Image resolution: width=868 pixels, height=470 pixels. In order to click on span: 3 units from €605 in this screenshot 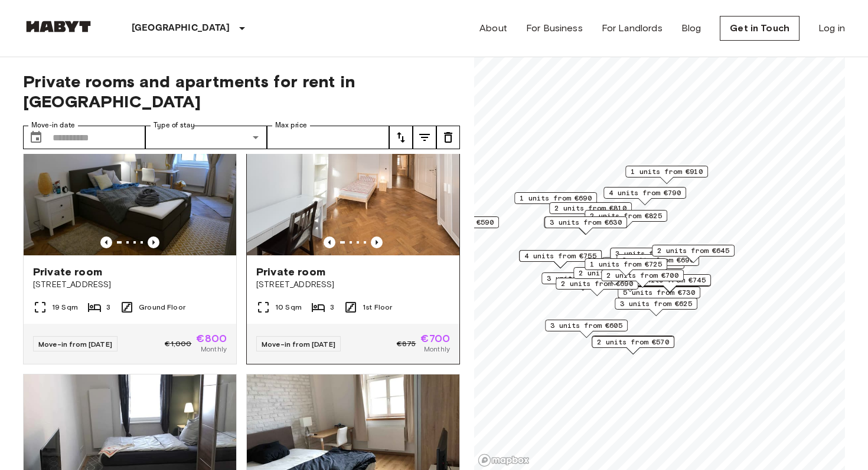, I will do `click(586, 325)`.